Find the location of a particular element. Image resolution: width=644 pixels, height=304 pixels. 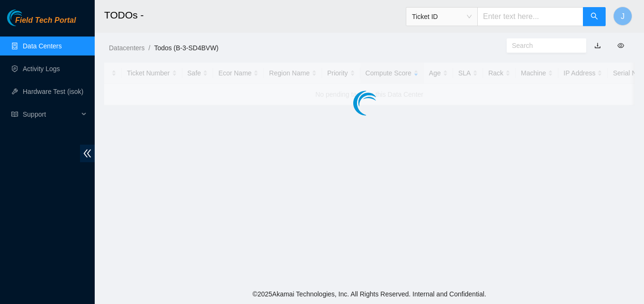

span: Support is located at coordinates (51, 114).